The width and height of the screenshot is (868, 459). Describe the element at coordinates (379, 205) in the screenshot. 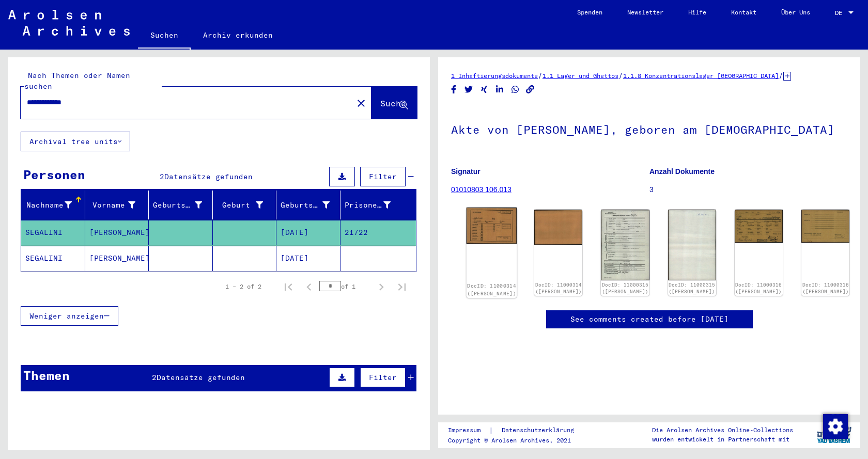

I see `mat-header-cell: Prisoner #` at that location.